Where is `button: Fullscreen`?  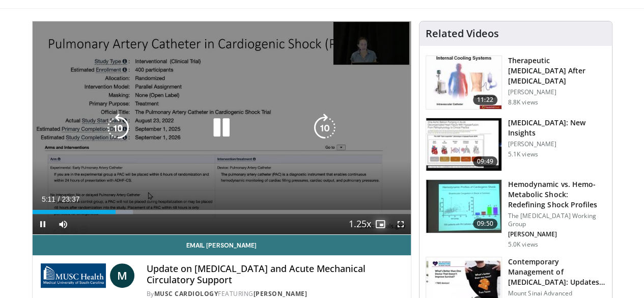 button: Fullscreen is located at coordinates (401, 224).